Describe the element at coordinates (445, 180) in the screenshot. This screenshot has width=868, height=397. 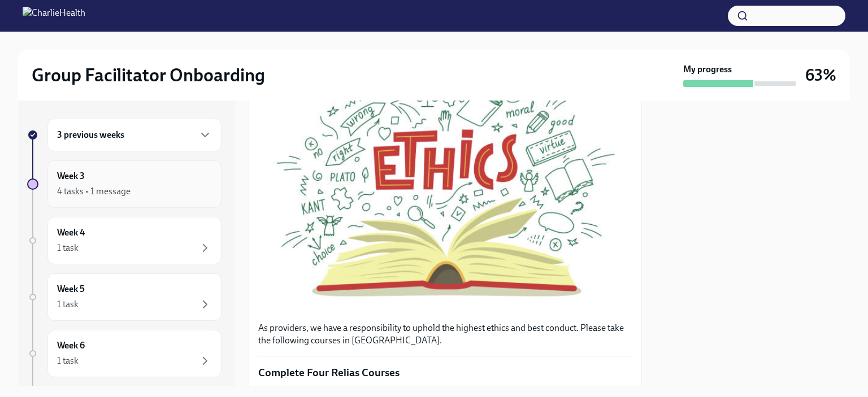
I see `button: Zoom image` at that location.